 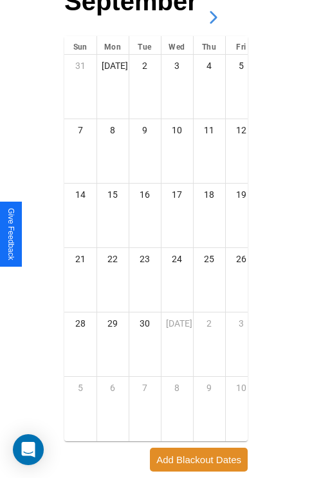 I want to click on div: 14, so click(x=80, y=194).